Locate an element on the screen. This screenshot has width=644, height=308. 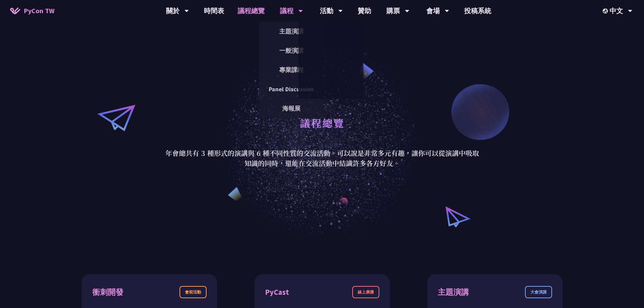
a: 主題演講 is located at coordinates (291, 31).